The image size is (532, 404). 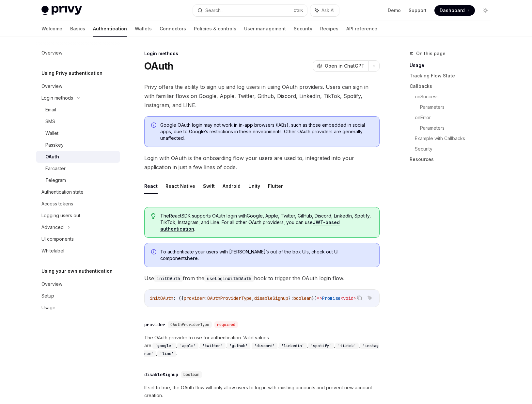 I want to click on a: onError, so click(x=455, y=118).